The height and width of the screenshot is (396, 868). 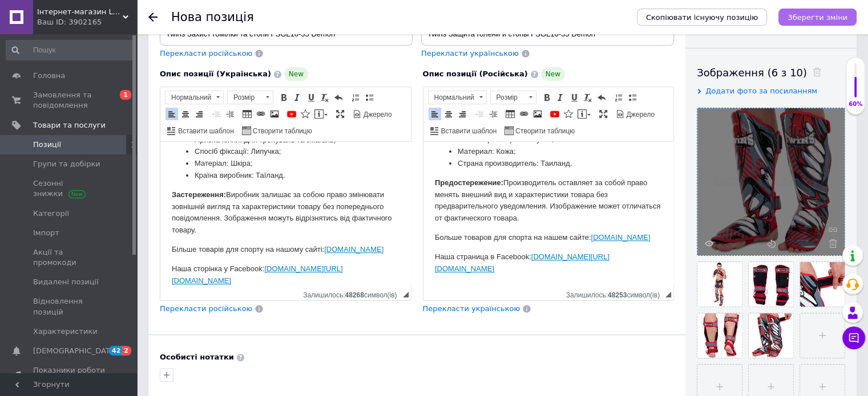 I want to click on li: Матеріал: Шкіра;, so click(x=125, y=22).